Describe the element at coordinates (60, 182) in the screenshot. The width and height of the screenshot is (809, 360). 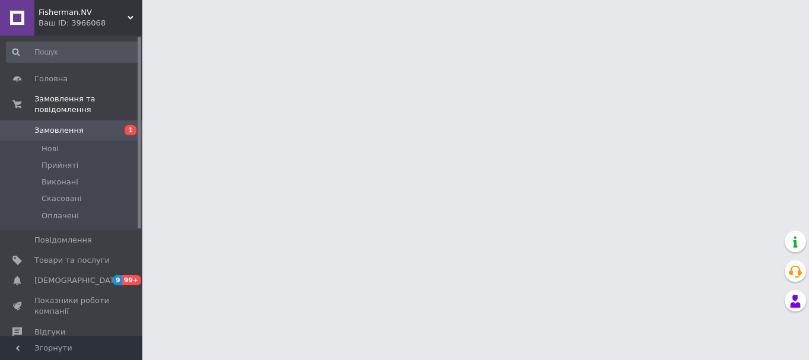
I see `span: Виконані` at that location.